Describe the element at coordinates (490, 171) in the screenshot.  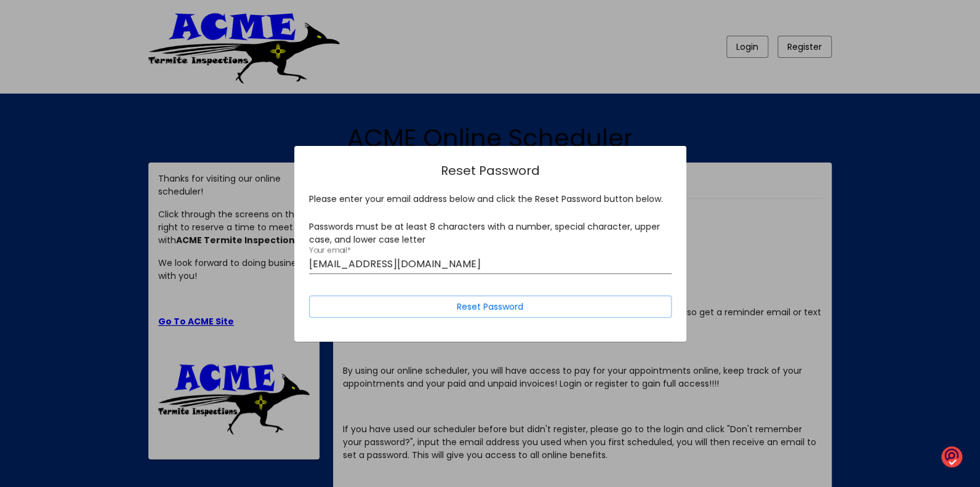
I see `h1: Reset Password` at that location.